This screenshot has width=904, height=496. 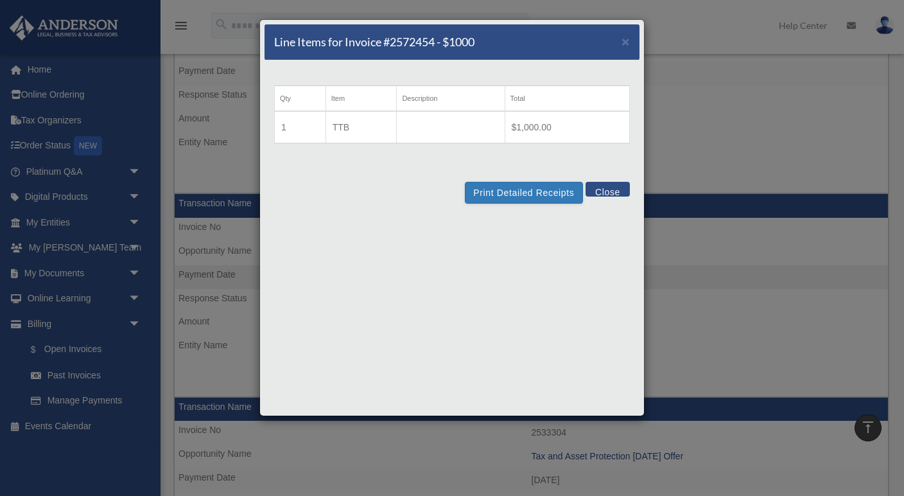 What do you see at coordinates (523, 193) in the screenshot?
I see `button: Print Detailed Receipts` at bounding box center [523, 193].